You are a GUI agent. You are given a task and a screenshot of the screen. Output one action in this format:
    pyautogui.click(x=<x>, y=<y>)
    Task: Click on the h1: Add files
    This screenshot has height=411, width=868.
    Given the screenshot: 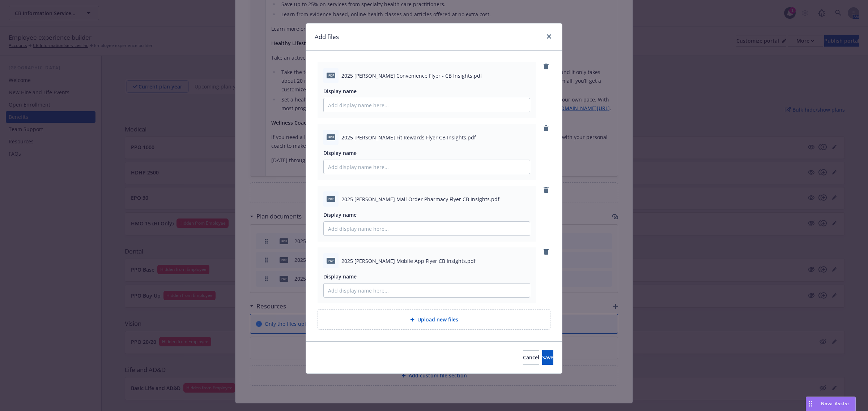 What is the action you would take?
    pyautogui.click(x=327, y=37)
    